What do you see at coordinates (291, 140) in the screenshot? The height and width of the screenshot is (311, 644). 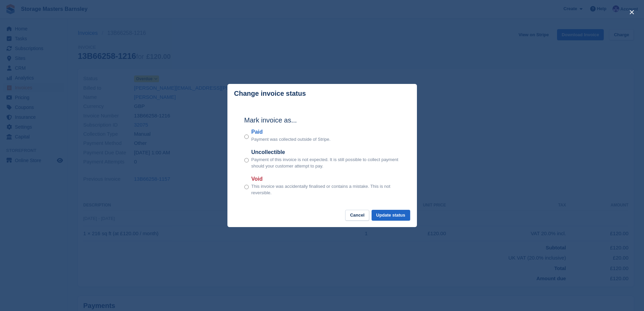 I see `p: Payment was collected outside of Stripe.` at bounding box center [291, 140].